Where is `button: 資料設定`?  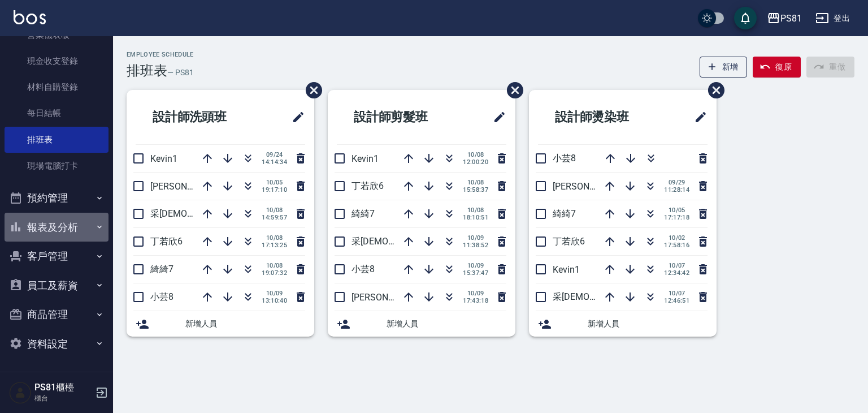 button: 資料設定 is located at coordinates (56, 344).